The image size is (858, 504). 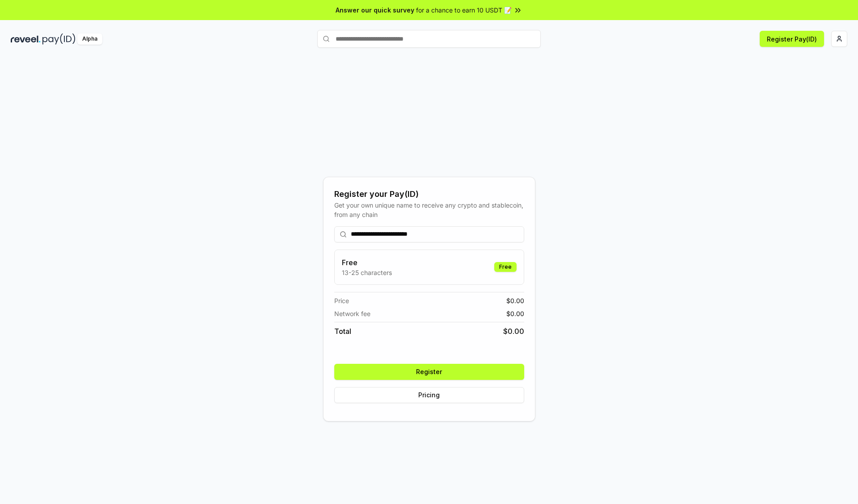 What do you see at coordinates (429, 194) in the screenshot?
I see `div: Register your Pay(ID)` at bounding box center [429, 194].